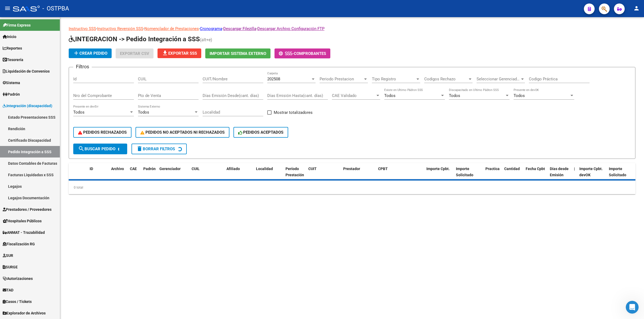 This screenshot has height=319, width=644. What do you see at coordinates (76, 53) in the screenshot?
I see `mat-icon: add` at bounding box center [76, 53].